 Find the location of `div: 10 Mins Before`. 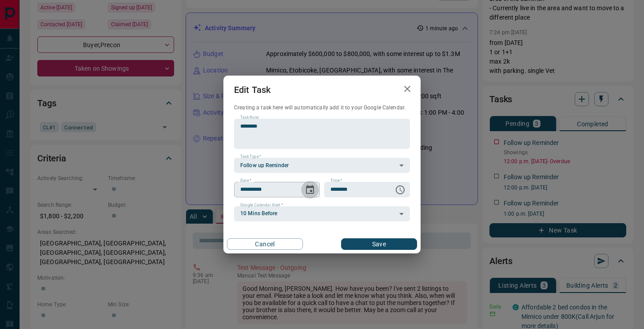

div: 10 Mins Before is located at coordinates (322, 214).